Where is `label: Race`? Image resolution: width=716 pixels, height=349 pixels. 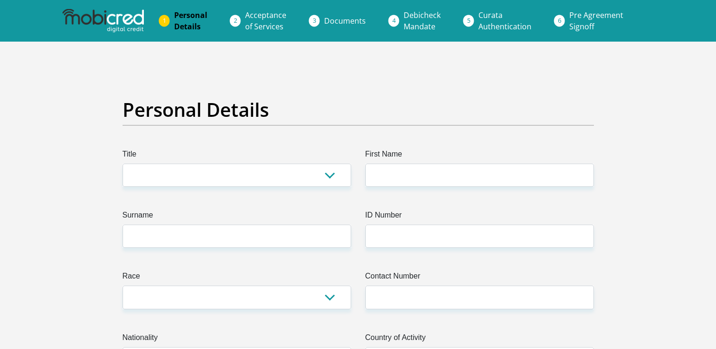
label: Race is located at coordinates (237, 278).